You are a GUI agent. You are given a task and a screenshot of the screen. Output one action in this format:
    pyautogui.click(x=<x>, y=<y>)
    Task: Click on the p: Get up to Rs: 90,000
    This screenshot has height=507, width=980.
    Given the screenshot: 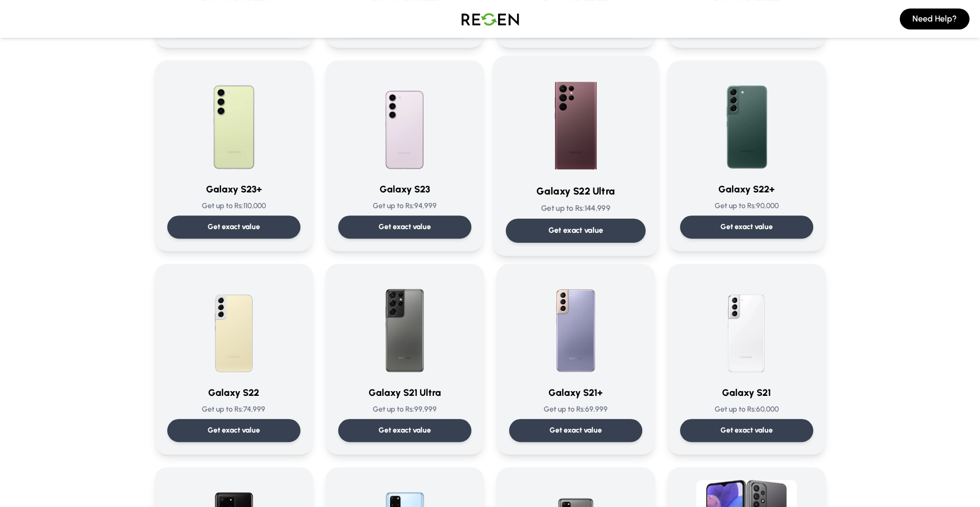 What is the action you would take?
    pyautogui.click(x=747, y=206)
    